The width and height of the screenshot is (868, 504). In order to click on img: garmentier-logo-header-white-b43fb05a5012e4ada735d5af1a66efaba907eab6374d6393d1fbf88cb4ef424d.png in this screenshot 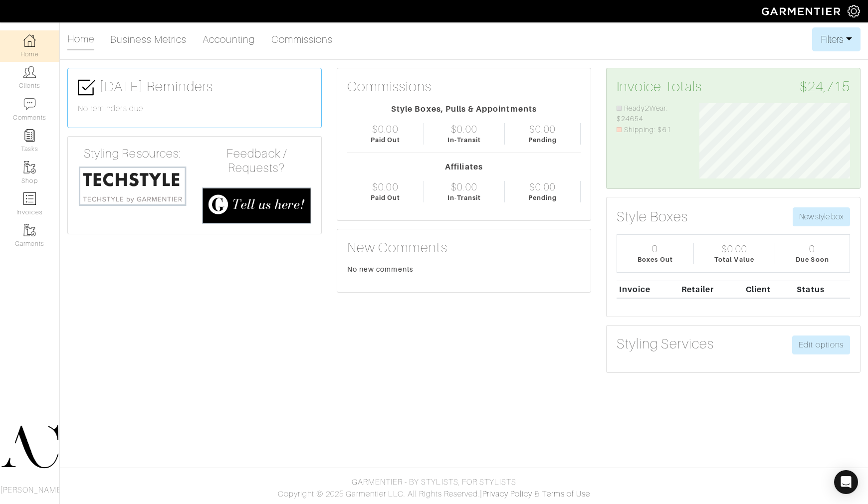, I will do `click(803, 11)`.